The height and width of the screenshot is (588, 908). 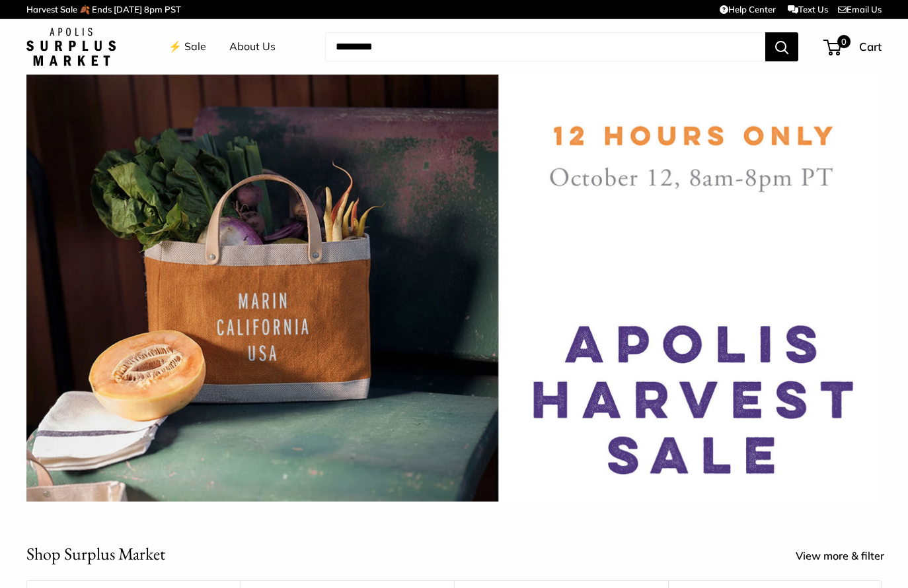 I want to click on a: 0 Cart, so click(x=853, y=47).